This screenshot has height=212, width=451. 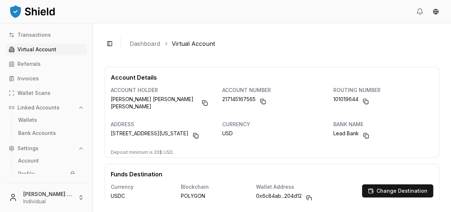 What do you see at coordinates (303, 187) in the screenshot?
I see `p: Wallet Address` at bounding box center [303, 187].